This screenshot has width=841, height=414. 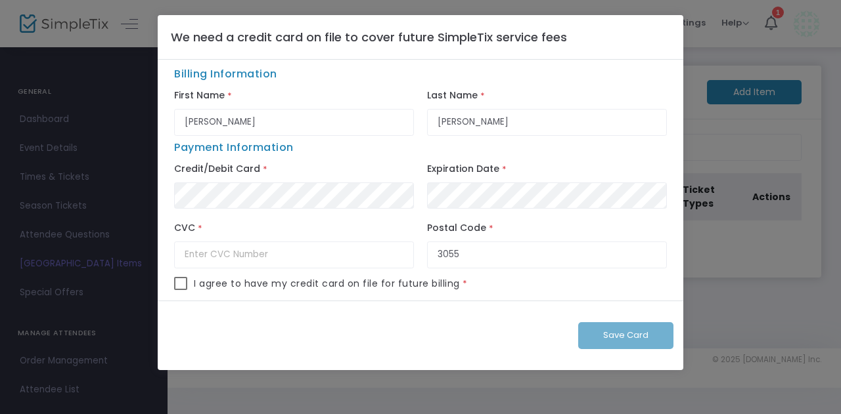 What do you see at coordinates (463, 169) in the screenshot?
I see `label: Expiration Date` at bounding box center [463, 169].